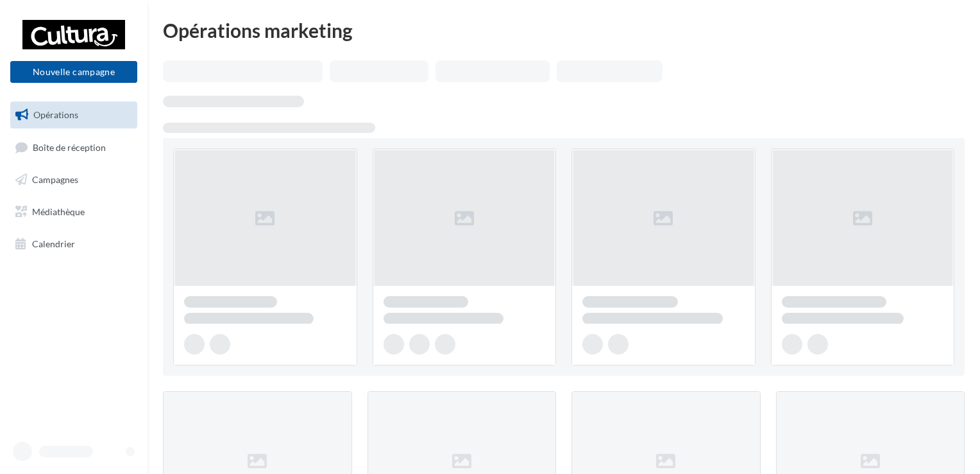  Describe the element at coordinates (55, 179) in the screenshot. I see `span: Campagnes` at that location.